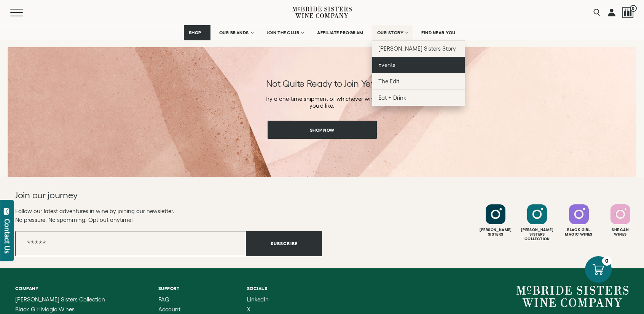 Image resolution: width=644 pixels, height=314 pixels. Describe the element at coordinates (621, 233) in the screenshot. I see `div: She Can Wines` at that location.